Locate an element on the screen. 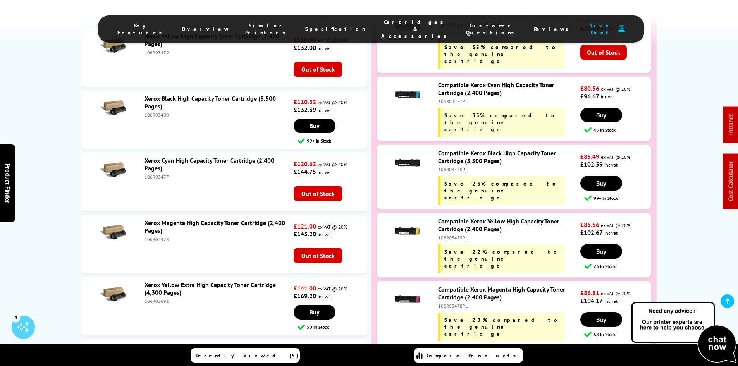 This screenshot has height=366, width=738. strong: £145.20 is located at coordinates (305, 234).